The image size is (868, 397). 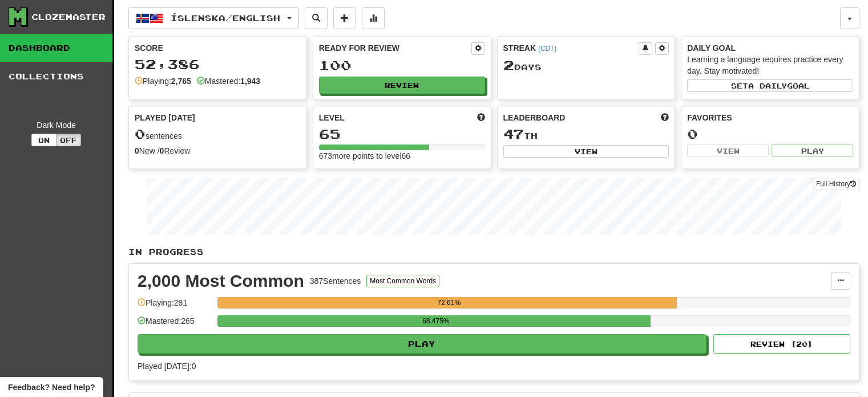 I want to click on div: Favorites, so click(x=770, y=117).